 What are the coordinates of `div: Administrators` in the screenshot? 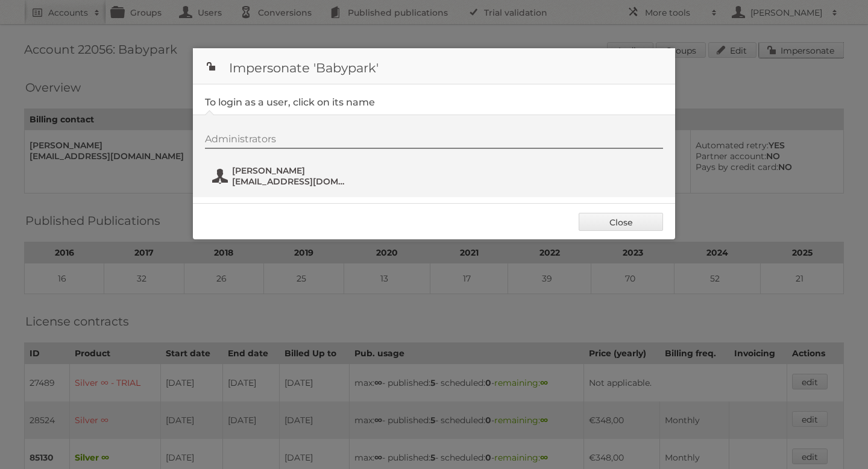 It's located at (434, 141).